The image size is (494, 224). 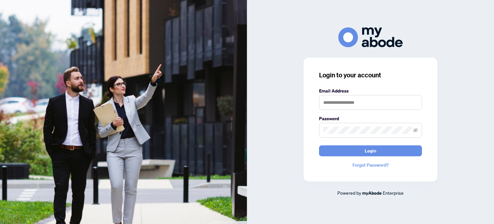 What do you see at coordinates (371, 75) in the screenshot?
I see `h3: Login to your account` at bounding box center [371, 75].